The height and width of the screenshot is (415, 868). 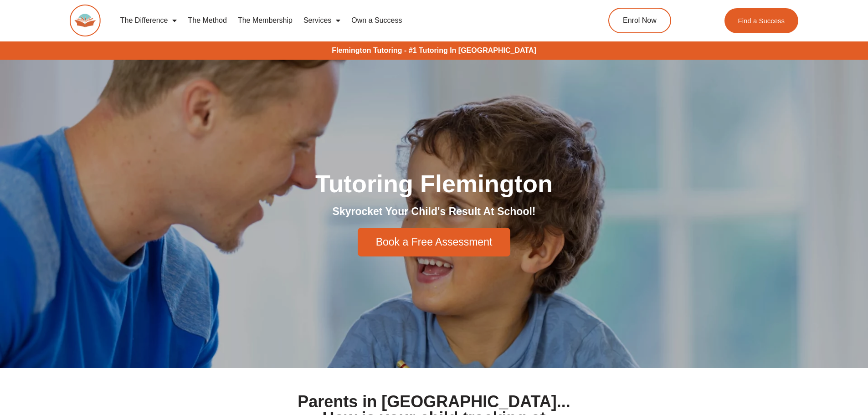 I want to click on a: Enrol Now, so click(x=640, y=21).